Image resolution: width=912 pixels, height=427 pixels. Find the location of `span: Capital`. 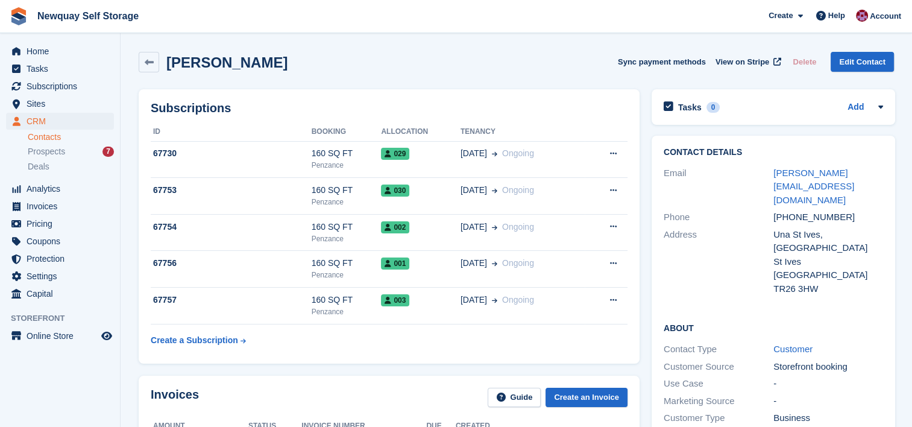

span: Capital is located at coordinates (63, 294).